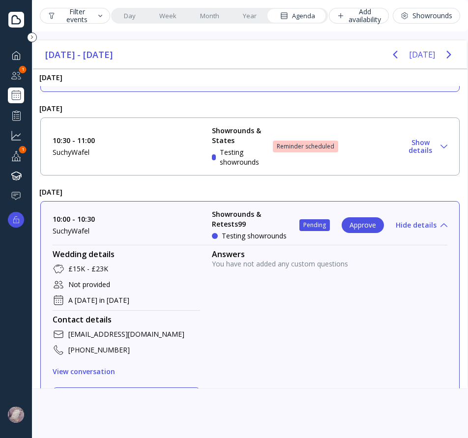 Image resolution: width=468 pixels, height=438 pixels. What do you see at coordinates (449, 55) in the screenshot?
I see `button: Next page` at bounding box center [449, 55].